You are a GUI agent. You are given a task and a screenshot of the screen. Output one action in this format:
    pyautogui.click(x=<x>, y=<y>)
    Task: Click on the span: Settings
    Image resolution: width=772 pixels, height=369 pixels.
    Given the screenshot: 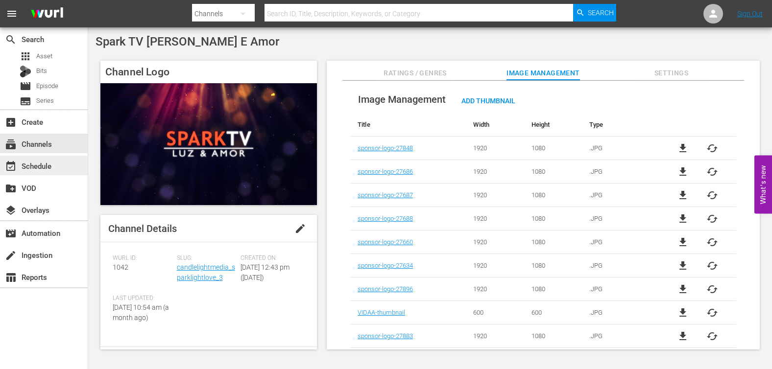 What is the action you would take?
    pyautogui.click(x=671, y=73)
    